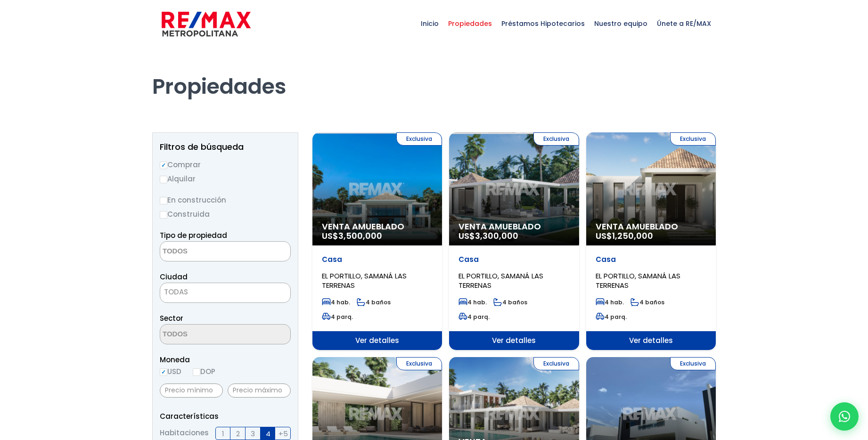 The image size is (868, 440). I want to click on span: 4, so click(269, 434).